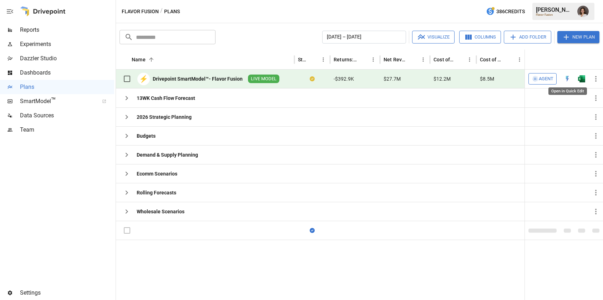 The height and width of the screenshot is (300, 603). What do you see at coordinates (470, 60) in the screenshot?
I see `button: Cost of Goods Sold column menu` at bounding box center [470, 60].